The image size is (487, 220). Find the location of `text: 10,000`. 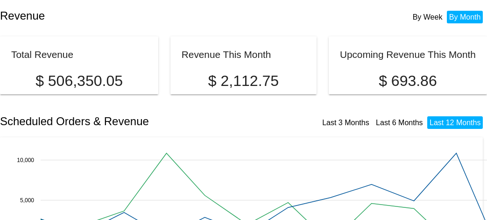

text: 10,000 is located at coordinates (25, 160).